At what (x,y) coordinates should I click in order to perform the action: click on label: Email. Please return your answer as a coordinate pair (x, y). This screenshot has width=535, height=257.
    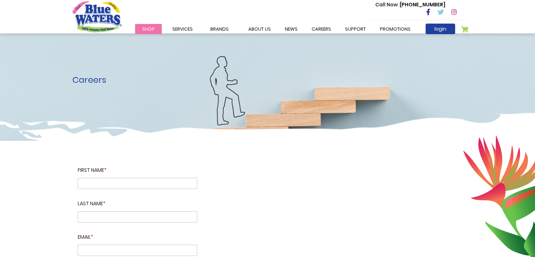
    Looking at the image, I should click on (138, 233).